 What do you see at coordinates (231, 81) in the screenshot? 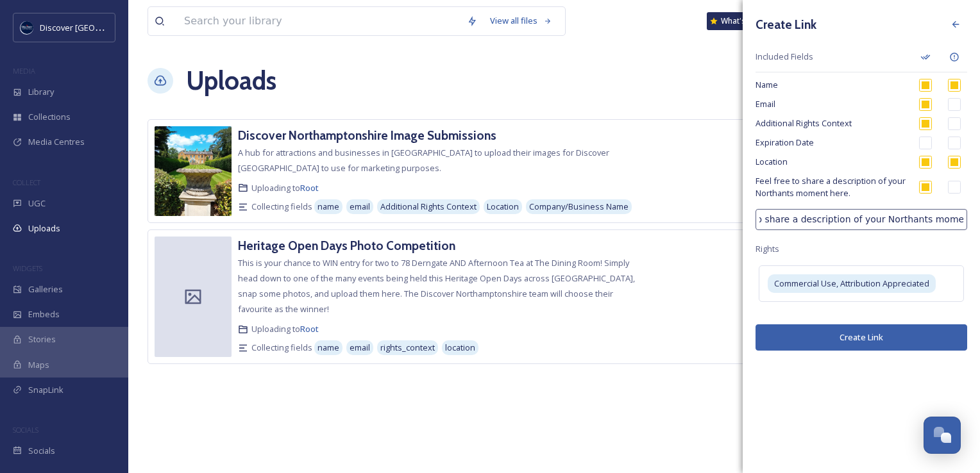
I see `h1: Uploads` at bounding box center [231, 81].